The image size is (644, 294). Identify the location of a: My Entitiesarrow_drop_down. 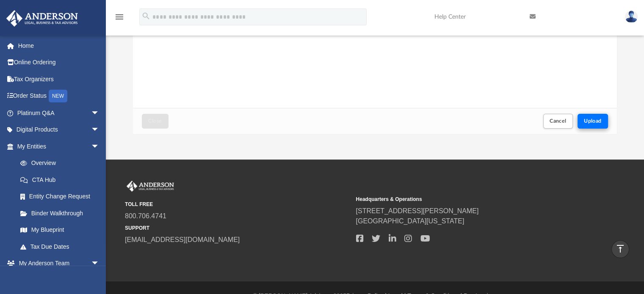
(59, 146).